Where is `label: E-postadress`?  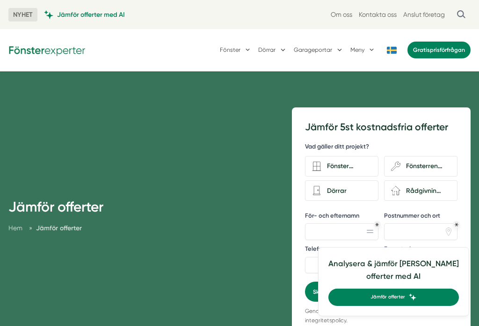
label: E-postadress is located at coordinates (420, 250).